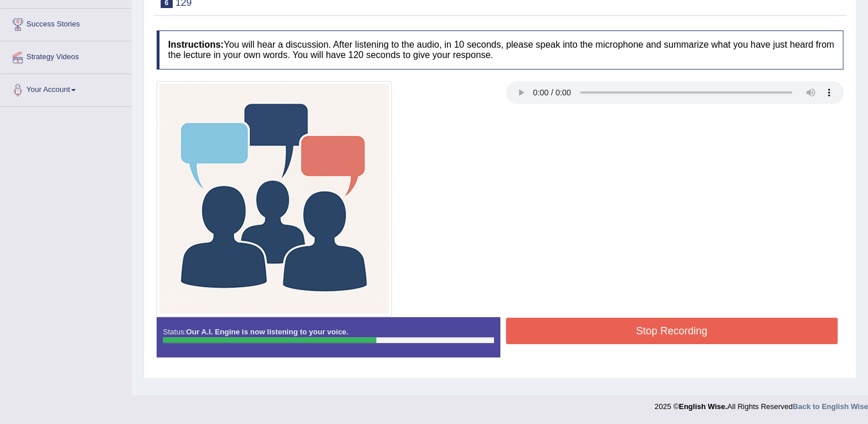 This screenshot has width=868, height=424. What do you see at coordinates (831, 406) in the screenshot?
I see `a: Back to English Wise` at bounding box center [831, 406].